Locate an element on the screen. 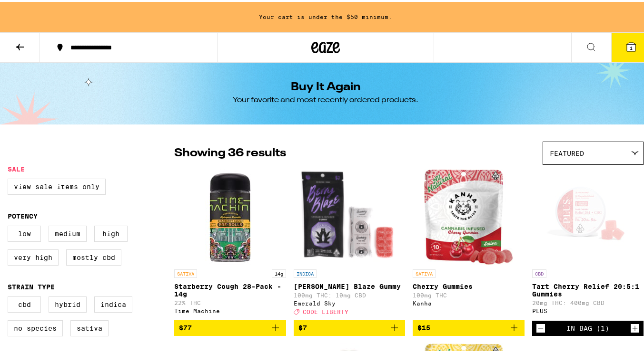 The width and height of the screenshot is (644, 353). span: $15 is located at coordinates (423, 326).